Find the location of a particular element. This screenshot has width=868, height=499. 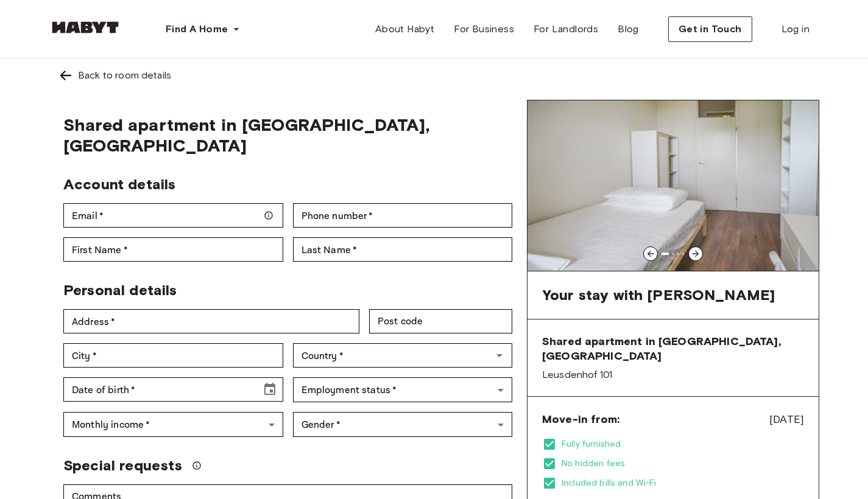

span: Find A Home is located at coordinates (197, 29).